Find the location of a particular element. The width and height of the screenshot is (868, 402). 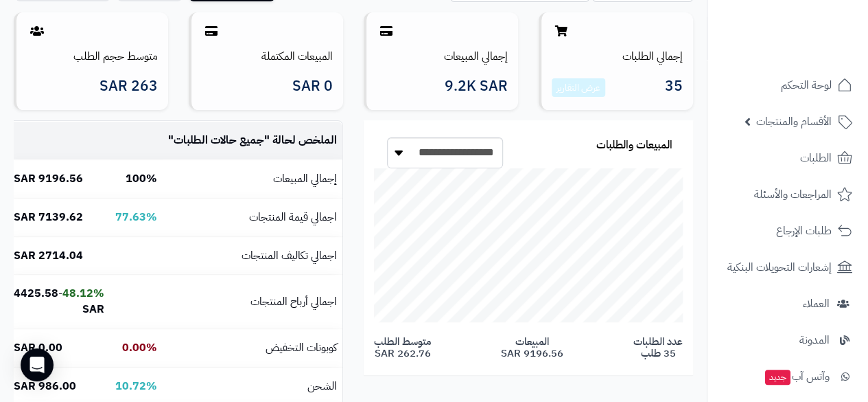

b: 10.72% is located at coordinates (136, 386).